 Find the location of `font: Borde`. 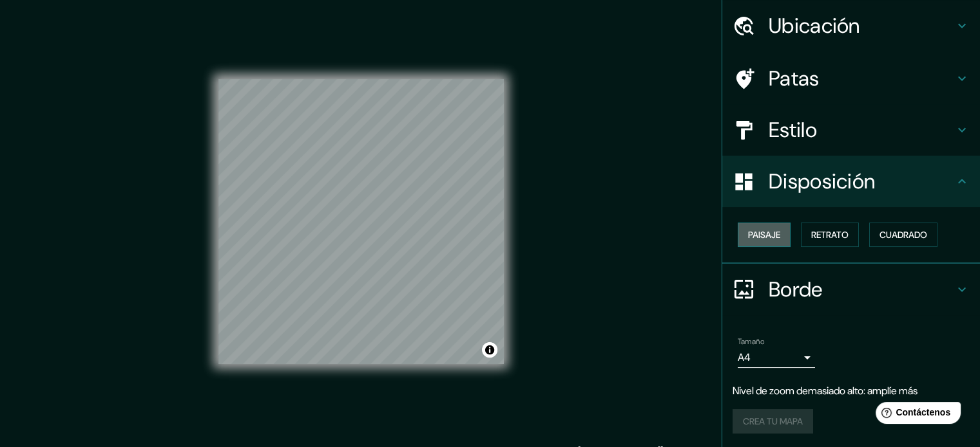

font: Borde is located at coordinates (796, 289).